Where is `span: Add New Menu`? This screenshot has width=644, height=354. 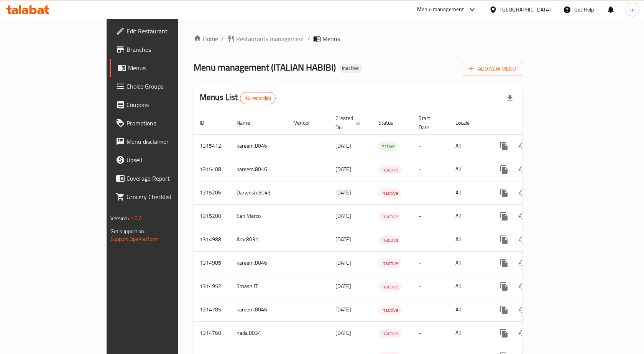
span: Add New Menu is located at coordinates (492, 69).